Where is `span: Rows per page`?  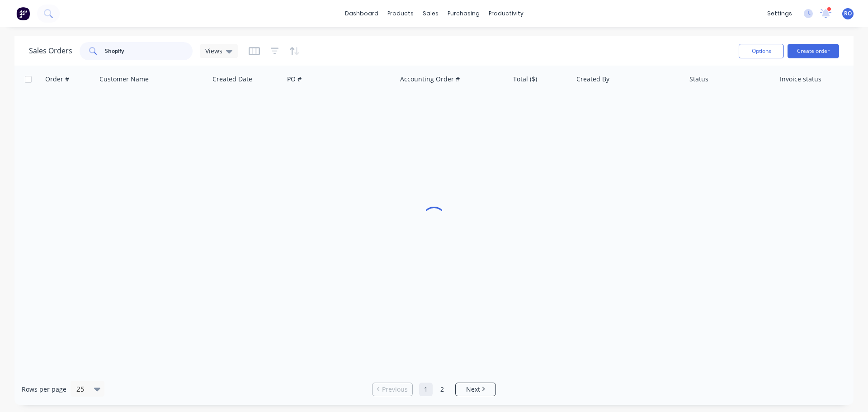
span: Rows per page is located at coordinates (44, 390).